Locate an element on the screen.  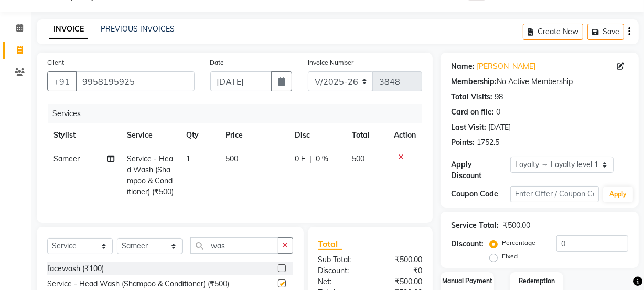
div: Card on file: is located at coordinates (472, 112).